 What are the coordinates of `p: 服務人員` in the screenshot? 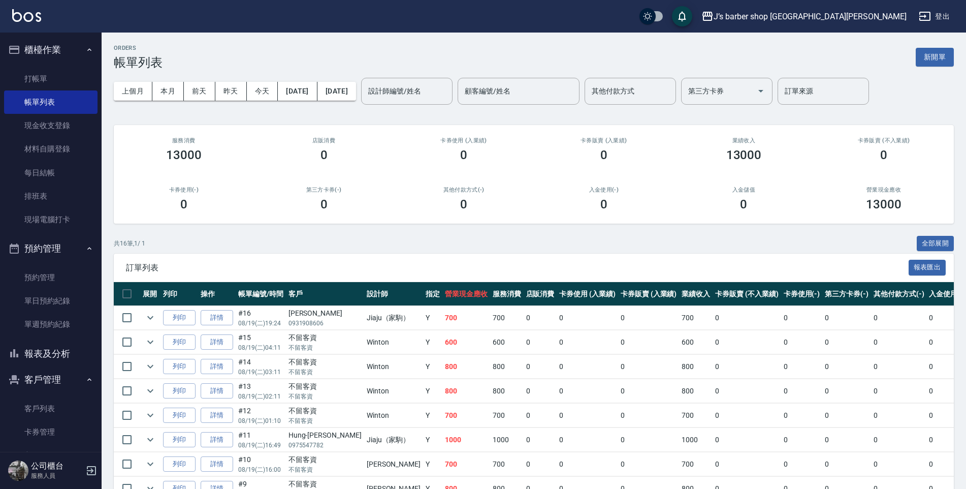 It's located at (57, 475).